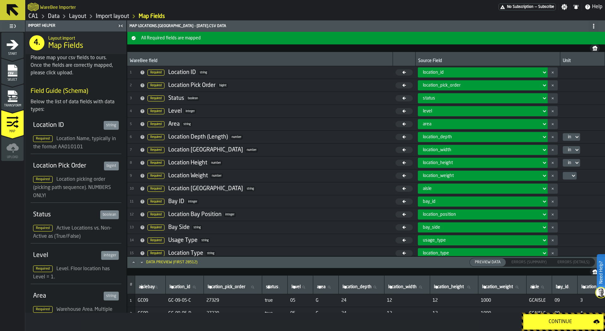 The width and height of the screenshot is (605, 331). I want to click on label: button-switch-multi-Errors (Details), so click(574, 263).